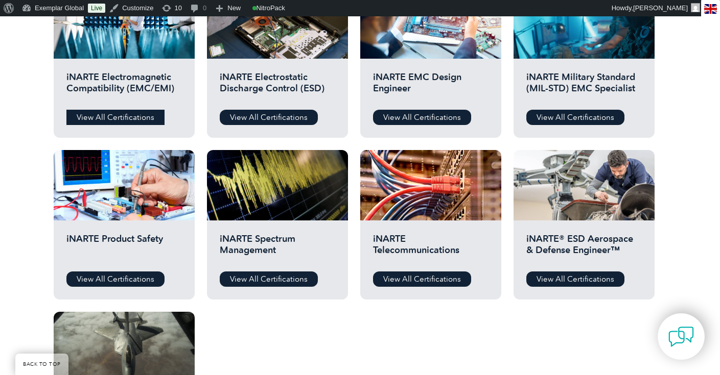  Describe the element at coordinates (42, 365) in the screenshot. I see `a: BACK TO TOP` at that location.